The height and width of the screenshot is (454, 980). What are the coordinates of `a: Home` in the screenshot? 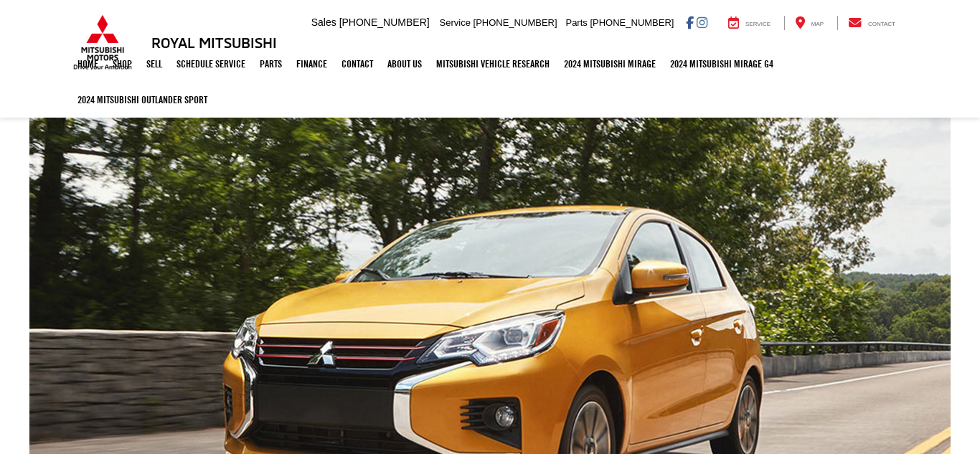 It's located at (88, 64).